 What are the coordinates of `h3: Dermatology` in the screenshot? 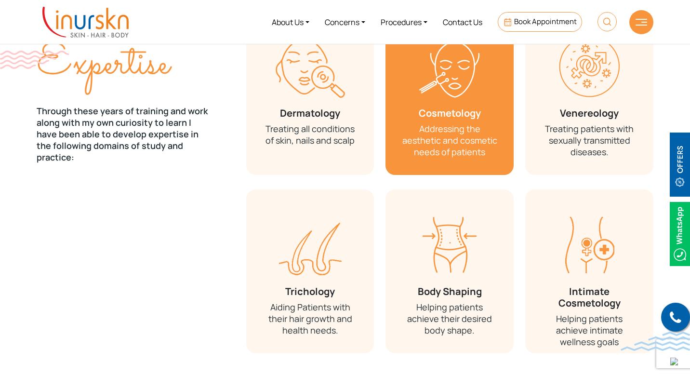 It's located at (310, 113).